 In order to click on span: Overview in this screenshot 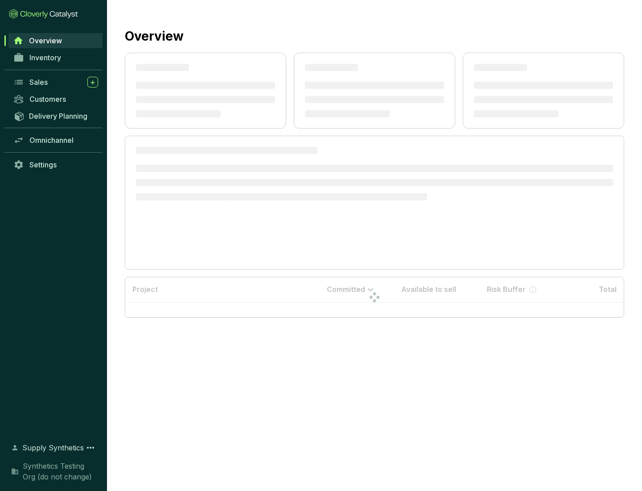, I will do `click(45, 41)`.